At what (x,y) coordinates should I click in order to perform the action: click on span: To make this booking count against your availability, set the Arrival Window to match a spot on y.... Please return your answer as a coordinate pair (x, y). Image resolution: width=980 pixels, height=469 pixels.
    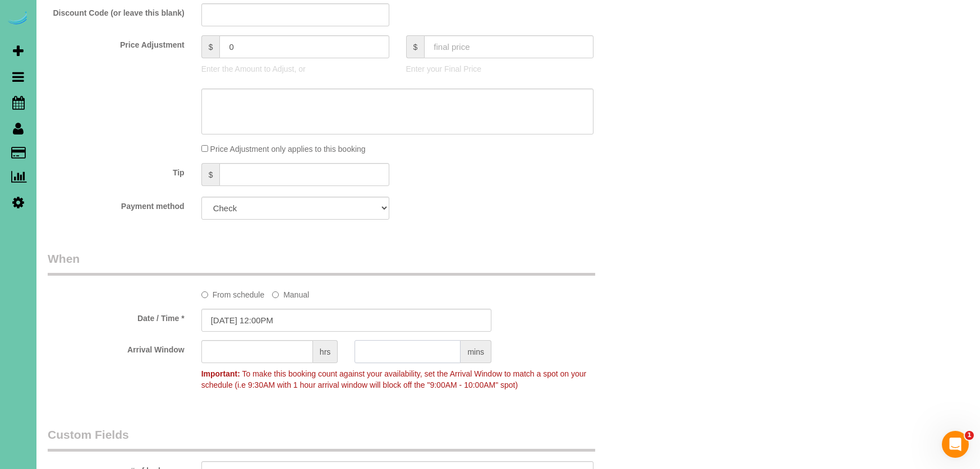
    Looking at the image, I should click on (394, 379).